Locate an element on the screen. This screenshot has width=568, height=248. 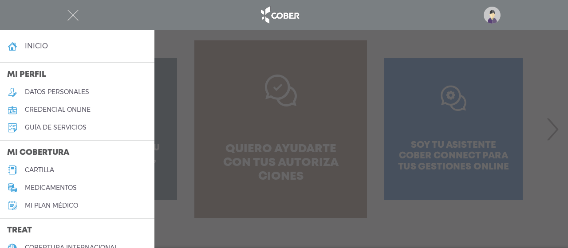
img: Cober_menu-close-white.svg is located at coordinates (73, 15).